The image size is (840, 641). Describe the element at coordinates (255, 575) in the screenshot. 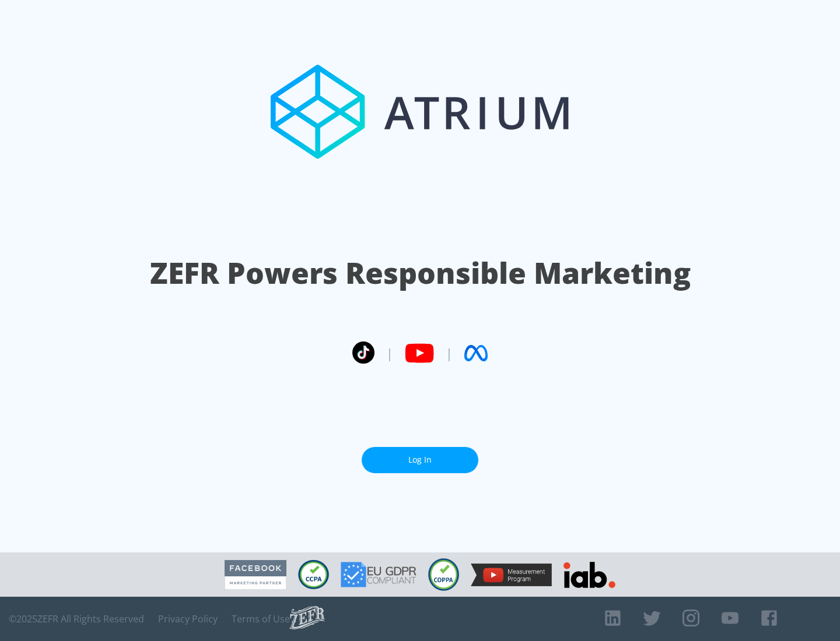

I see `img: Facebook Marketing Partner` at that location.